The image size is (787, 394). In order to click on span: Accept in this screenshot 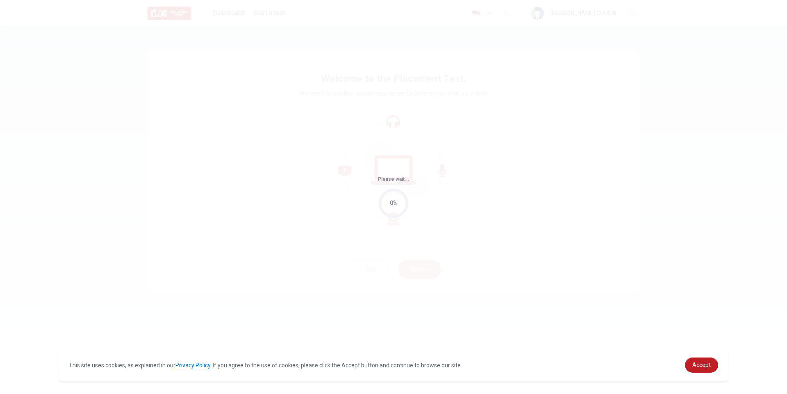, I will do `click(702, 365)`.